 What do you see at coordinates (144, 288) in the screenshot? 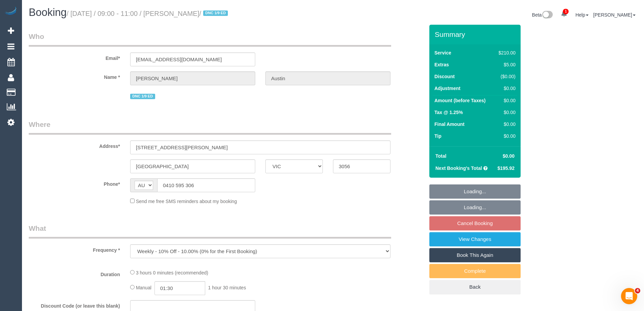
I see `span: Manual` at bounding box center [144, 288].